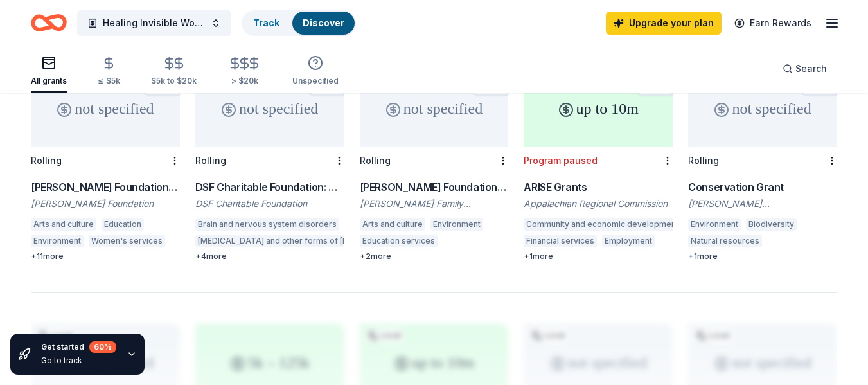  I want to click on div: Get started, so click(79, 347).